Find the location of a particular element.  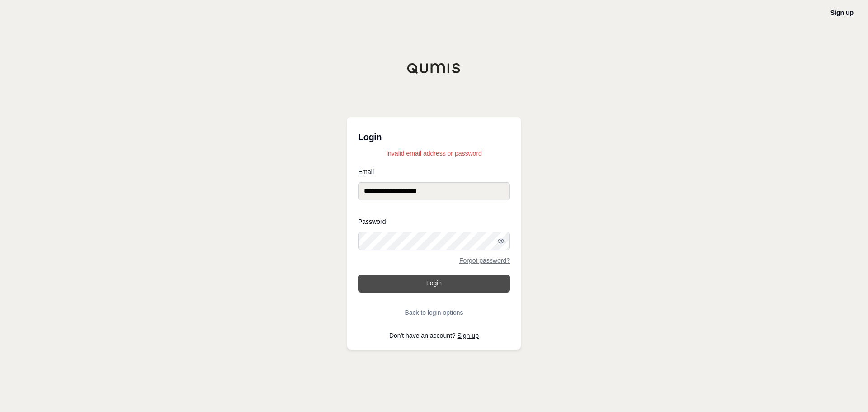

p: Don't have an account? is located at coordinates (434, 335).